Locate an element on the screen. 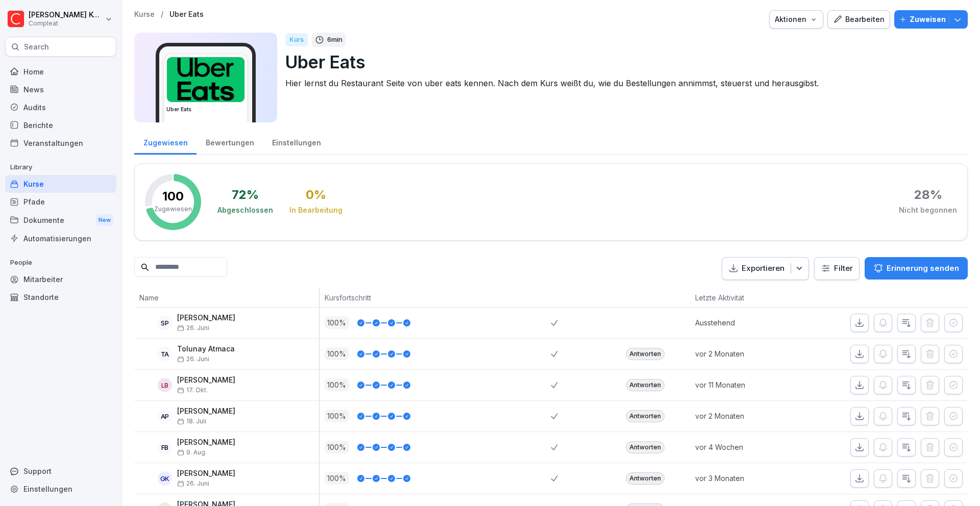 The height and width of the screenshot is (506, 980). a: Berichte is located at coordinates (61, 125).